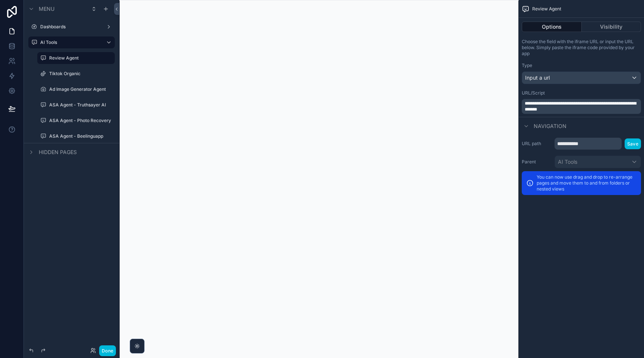 The image size is (644, 358). Describe the element at coordinates (70, 27) in the screenshot. I see `label: Dashboards` at that location.